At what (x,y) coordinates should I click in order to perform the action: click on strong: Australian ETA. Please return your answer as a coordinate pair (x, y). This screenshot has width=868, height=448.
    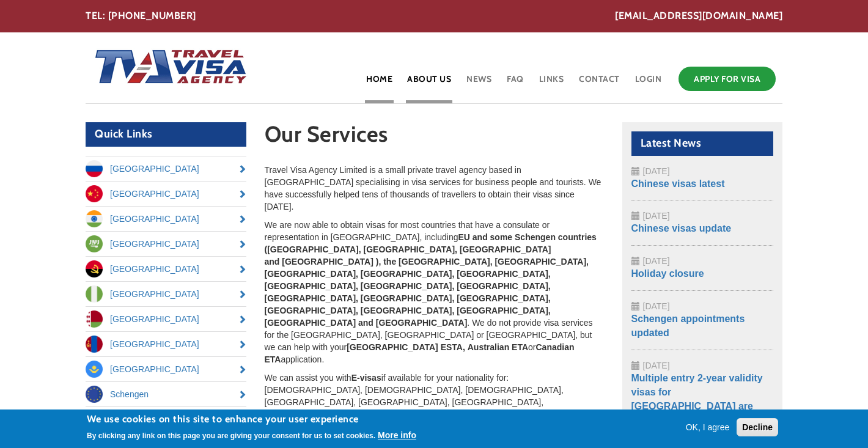
    Looking at the image, I should click on (497, 347).